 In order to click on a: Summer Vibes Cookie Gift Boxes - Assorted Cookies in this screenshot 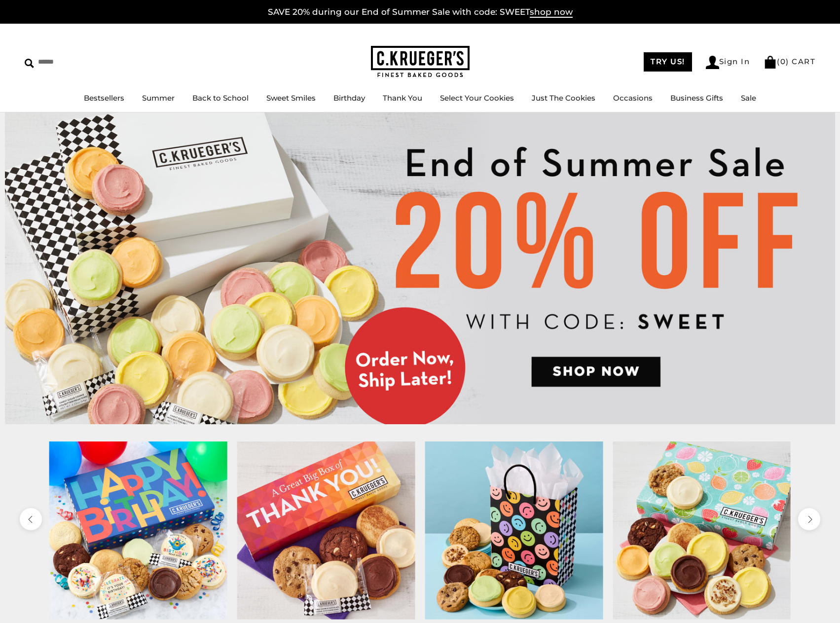, I will do `click(701, 530)`.